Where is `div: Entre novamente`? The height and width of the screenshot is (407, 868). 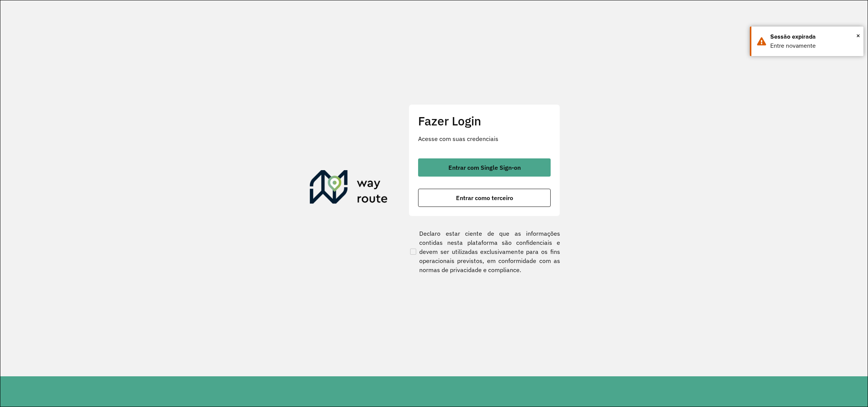
div: Entre novamente is located at coordinates (814, 46).